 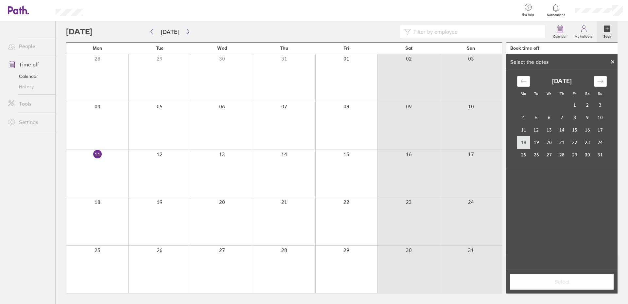 What do you see at coordinates (536, 117) in the screenshot?
I see `td: Tuesday, August 5, 2025` at bounding box center [536, 117].